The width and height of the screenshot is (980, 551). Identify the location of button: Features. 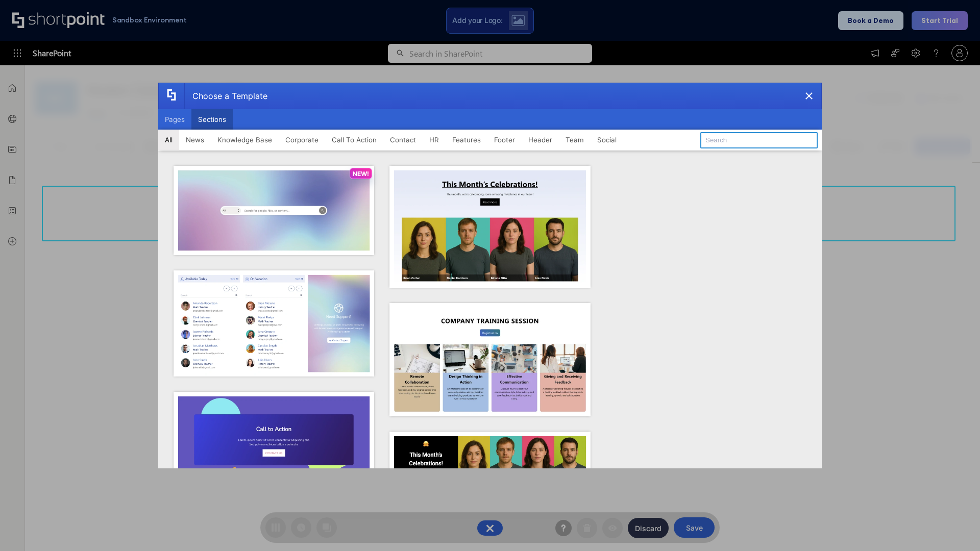
(466, 140).